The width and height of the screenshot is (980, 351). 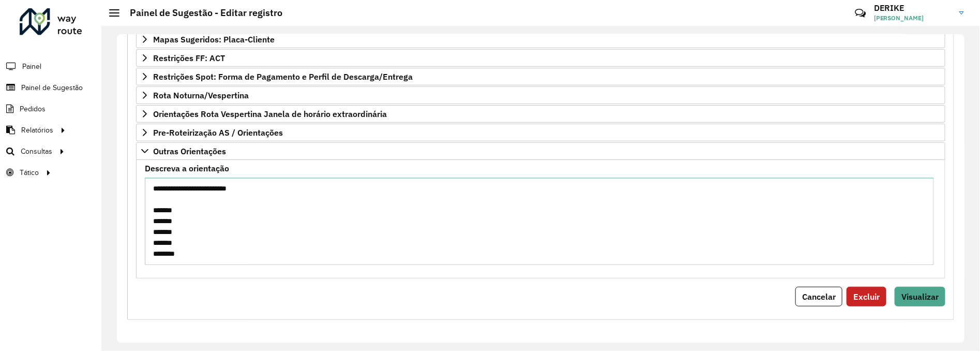 What do you see at coordinates (866, 297) in the screenshot?
I see `span: Excluir` at bounding box center [866, 297].